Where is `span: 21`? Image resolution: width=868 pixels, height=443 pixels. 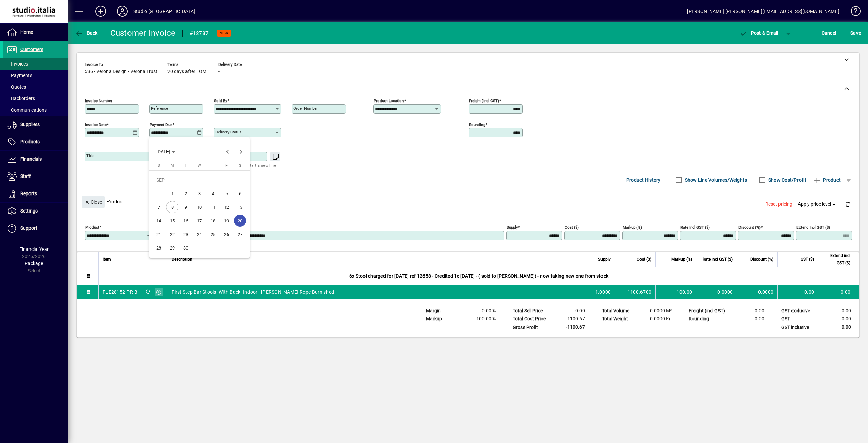 span: 21 is located at coordinates (159, 234).